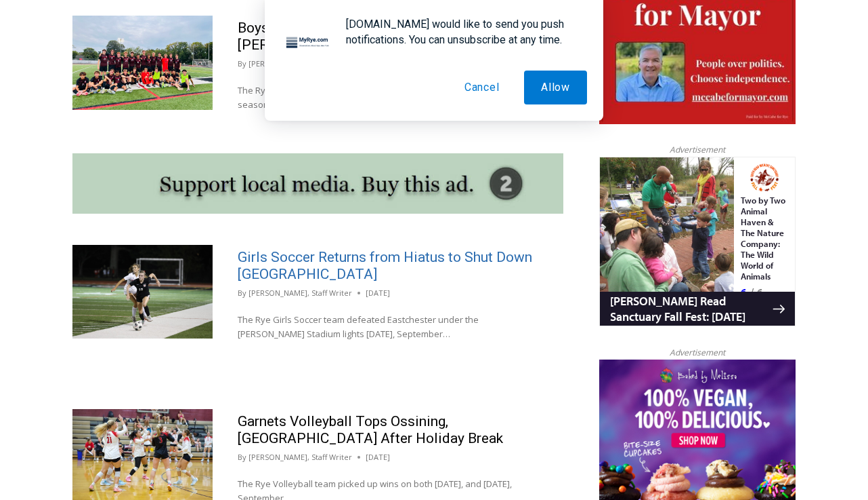 Image resolution: width=868 pixels, height=500 pixels. Describe the element at coordinates (318, 184) in the screenshot. I see `img: support local media, buy this ad` at that location.